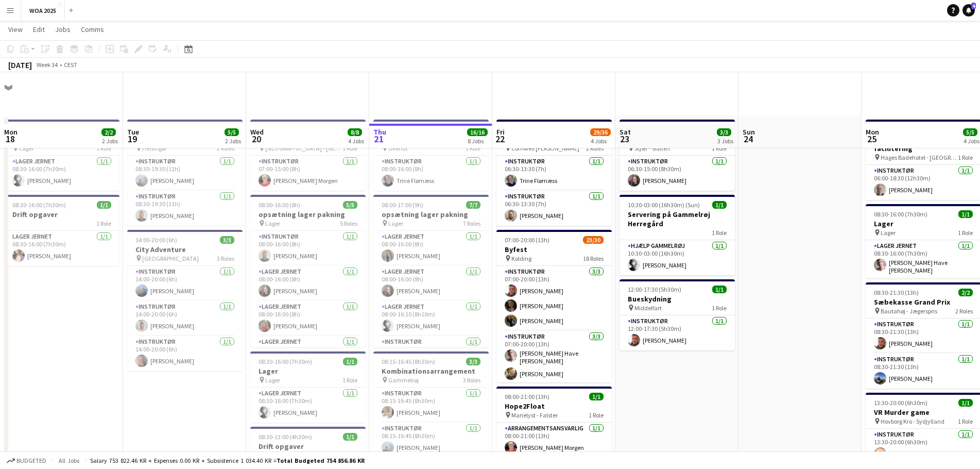  Describe the element at coordinates (969, 10) in the screenshot. I see `a: 4` at that location.